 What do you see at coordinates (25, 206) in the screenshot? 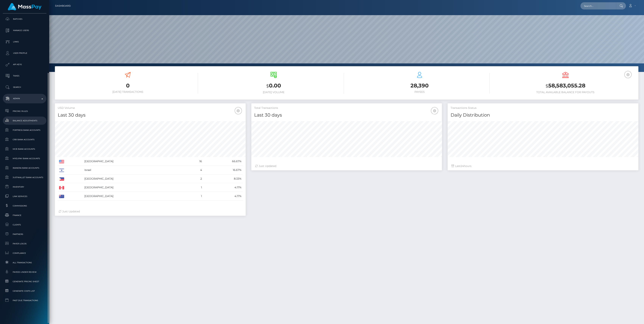
I see `a: Commissions` at bounding box center [25, 206].